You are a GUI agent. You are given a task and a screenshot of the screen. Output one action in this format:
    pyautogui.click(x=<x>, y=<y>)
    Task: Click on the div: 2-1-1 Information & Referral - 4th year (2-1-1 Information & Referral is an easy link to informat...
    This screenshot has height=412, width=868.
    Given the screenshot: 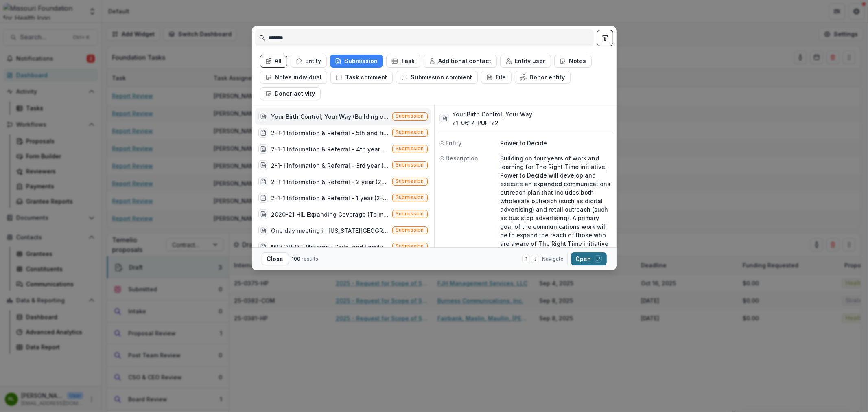 What is the action you would take?
    pyautogui.click(x=330, y=149)
    